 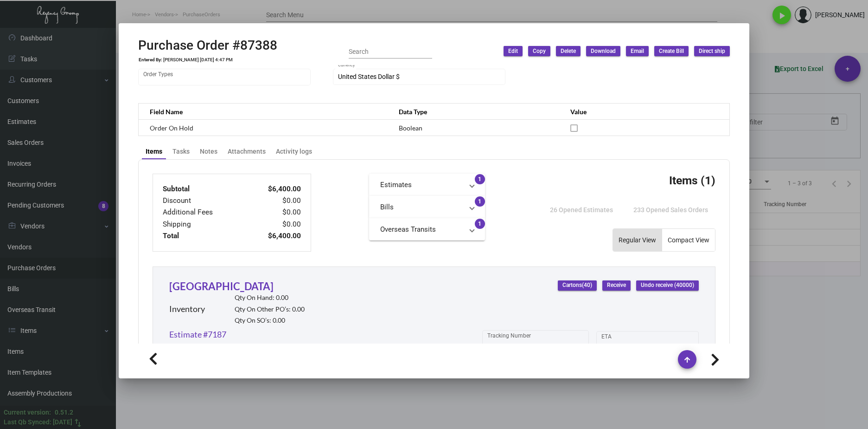 What do you see at coordinates (475, 112) in the screenshot?
I see `th: Data Type` at bounding box center [475, 112].